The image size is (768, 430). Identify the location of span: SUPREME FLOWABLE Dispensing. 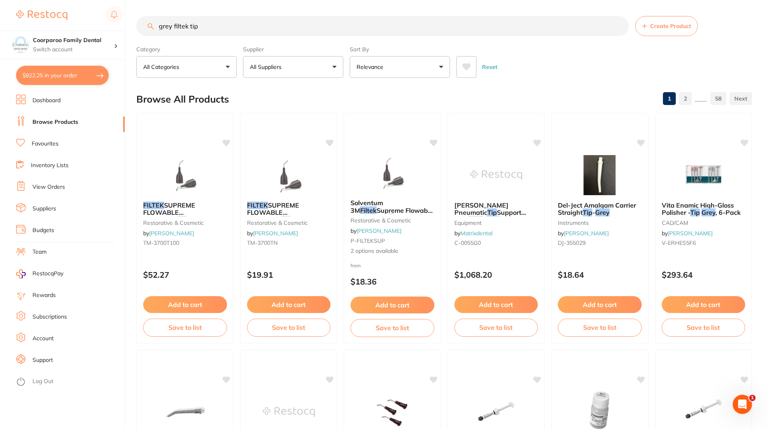
(169, 212).